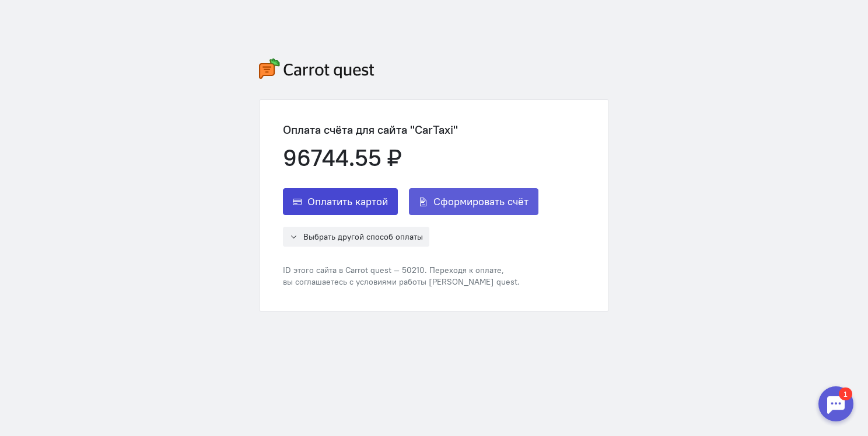  Describe the element at coordinates (363, 236) in the screenshot. I see `span: Выбрать другой способ оплаты` at that location.